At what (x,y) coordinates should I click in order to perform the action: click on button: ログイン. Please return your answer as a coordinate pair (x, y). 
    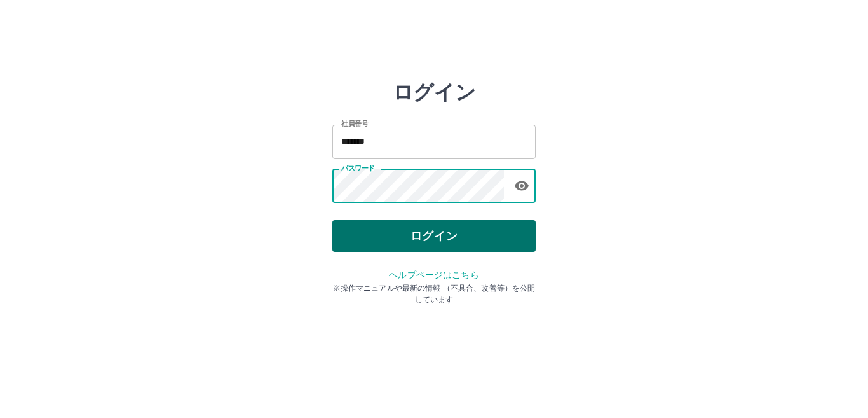
    Looking at the image, I should click on (434, 236).